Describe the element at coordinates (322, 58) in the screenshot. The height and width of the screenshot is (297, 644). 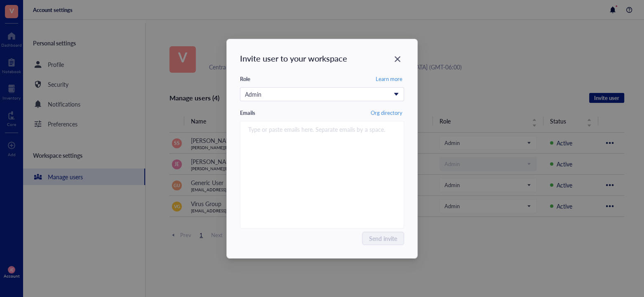
I see `div: Invite user to your workspace` at that location.